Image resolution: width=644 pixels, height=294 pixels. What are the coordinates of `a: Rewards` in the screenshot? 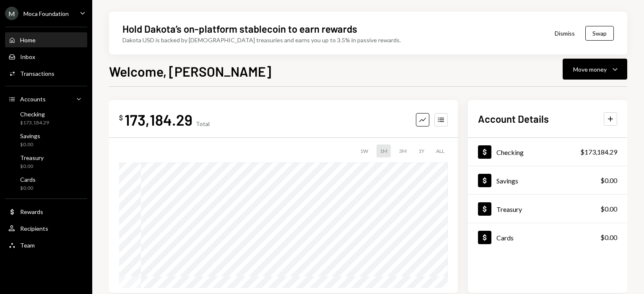 It's located at (46, 212).